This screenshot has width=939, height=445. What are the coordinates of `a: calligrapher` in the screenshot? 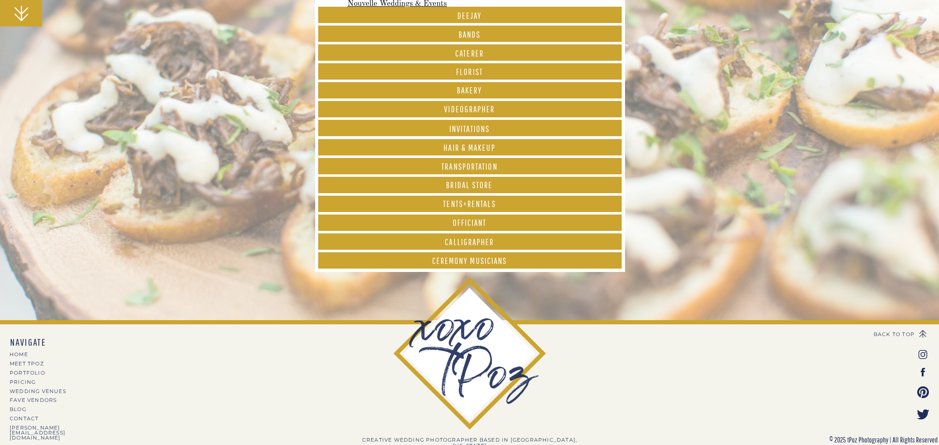 It's located at (470, 243).